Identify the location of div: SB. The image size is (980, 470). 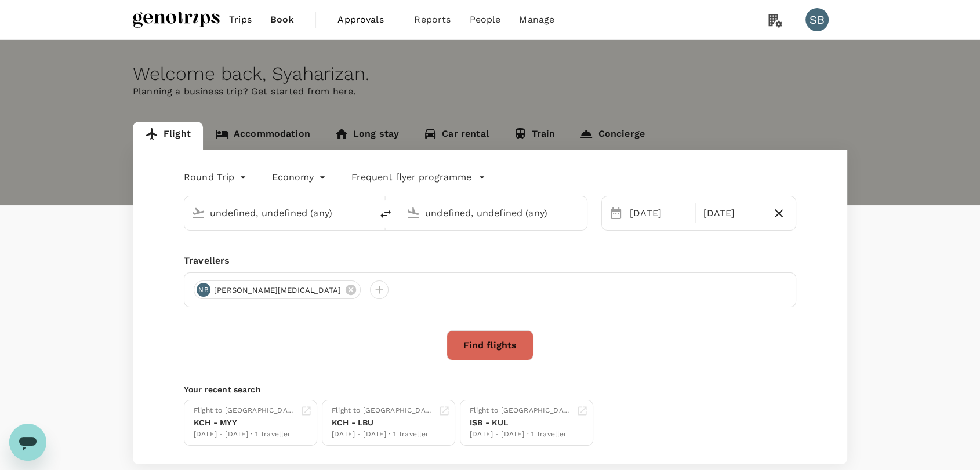
(817, 20).